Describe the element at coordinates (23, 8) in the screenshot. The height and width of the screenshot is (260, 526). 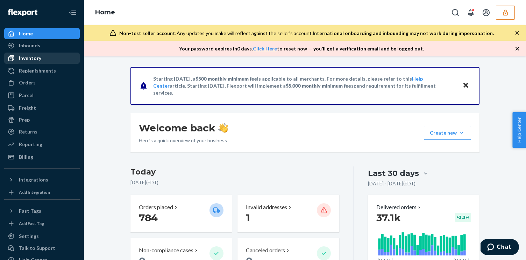
I see `span: Chat` at that location.